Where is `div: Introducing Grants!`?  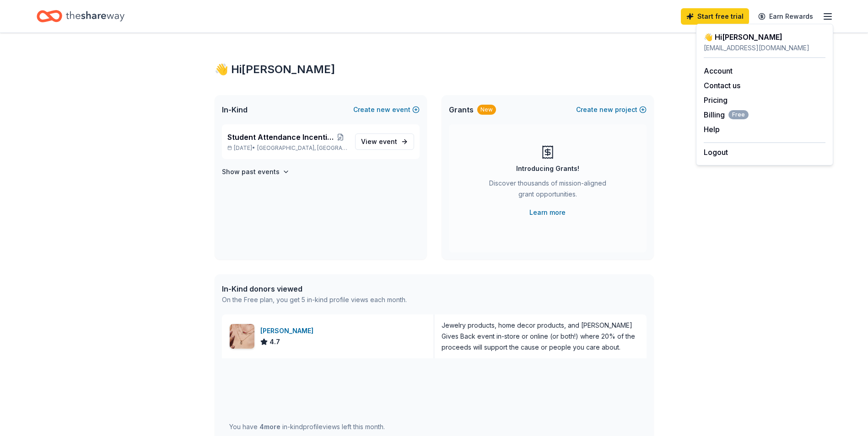
div: Introducing Grants! is located at coordinates (547, 169).